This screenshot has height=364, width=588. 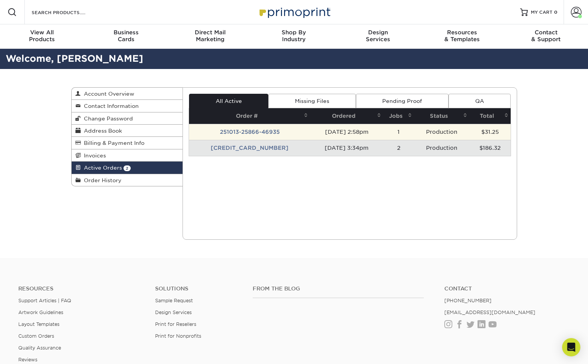 What do you see at coordinates (127, 180) in the screenshot?
I see `a: Order History` at bounding box center [127, 180].